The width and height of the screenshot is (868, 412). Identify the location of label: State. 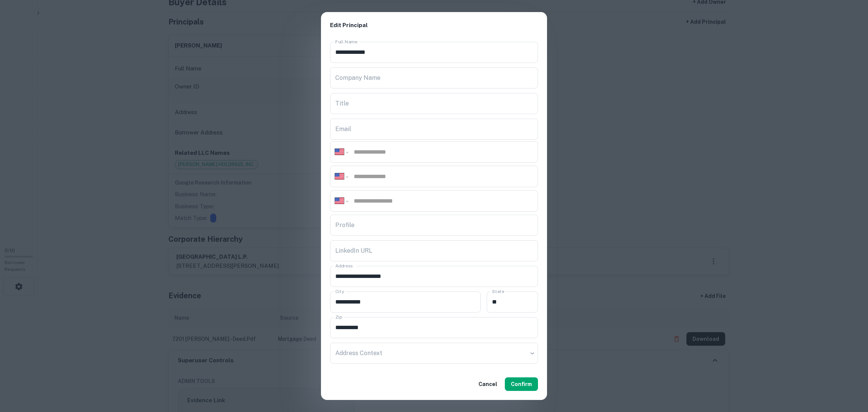
(498, 291).